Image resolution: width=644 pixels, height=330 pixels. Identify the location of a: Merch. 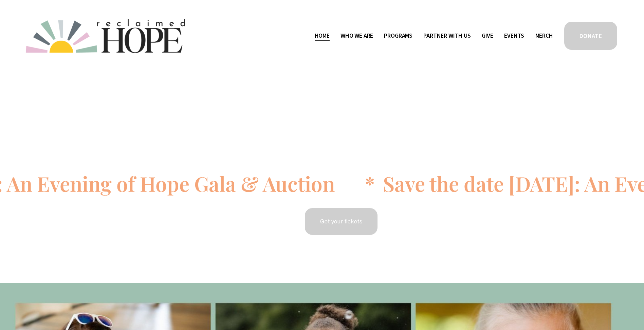
(544, 36).